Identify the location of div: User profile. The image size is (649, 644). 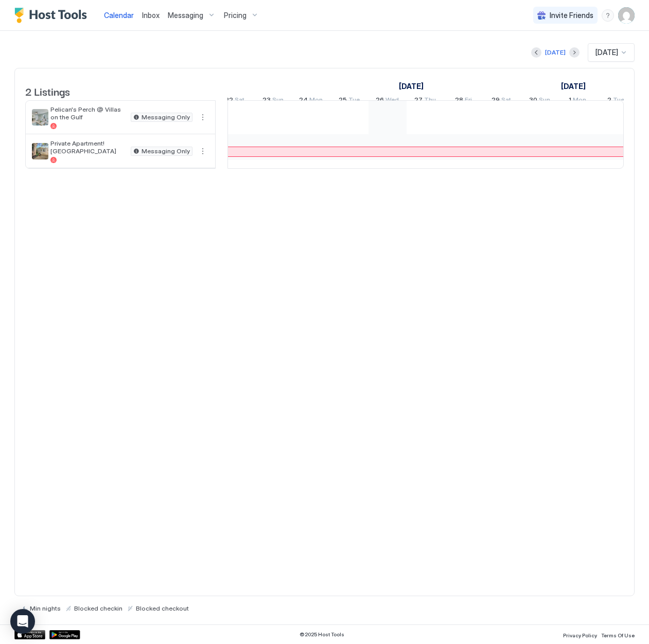
(626, 15).